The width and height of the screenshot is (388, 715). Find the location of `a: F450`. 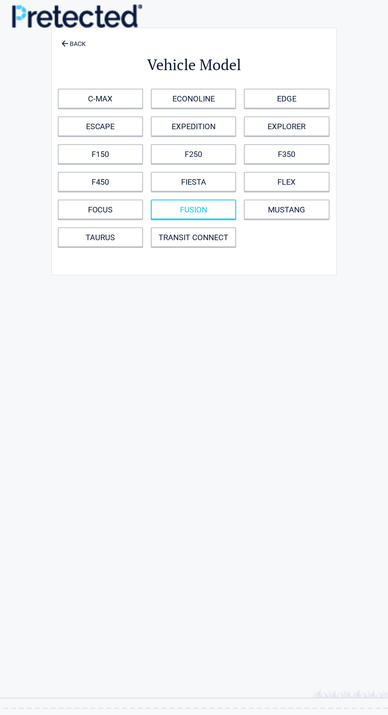

a: F450 is located at coordinates (100, 182).